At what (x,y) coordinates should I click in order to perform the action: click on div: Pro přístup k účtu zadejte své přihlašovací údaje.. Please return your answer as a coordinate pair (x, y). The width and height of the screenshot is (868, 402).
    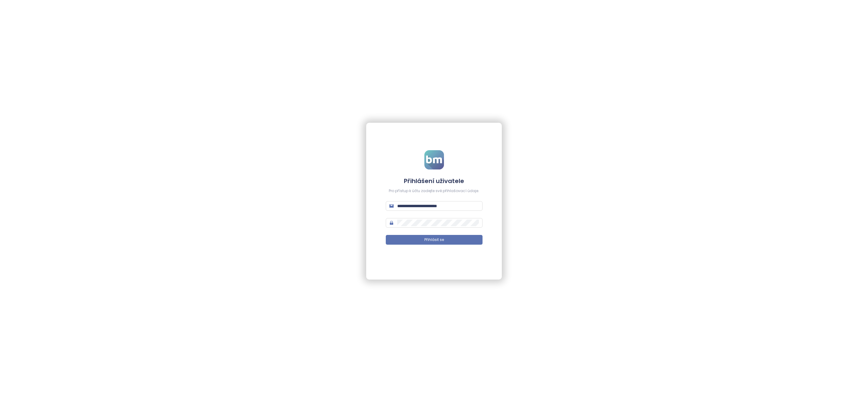
    Looking at the image, I should click on (434, 190).